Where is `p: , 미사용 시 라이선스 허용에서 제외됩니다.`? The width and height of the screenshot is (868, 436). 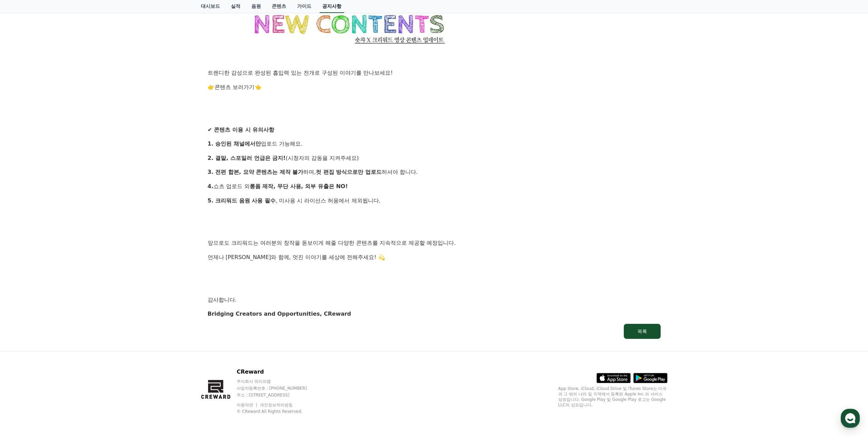
p: , 미사용 시 라이선스 허용에서 제외됩니다. is located at coordinates (434, 201).